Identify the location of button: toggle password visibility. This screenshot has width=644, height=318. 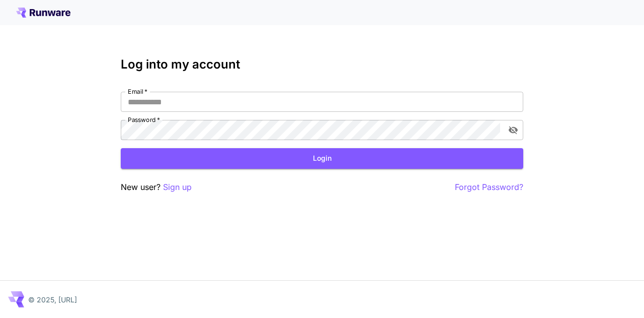
(514, 129).